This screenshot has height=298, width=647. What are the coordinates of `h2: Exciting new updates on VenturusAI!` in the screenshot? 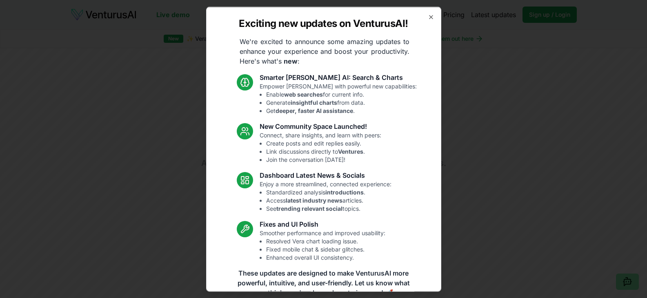 It's located at (323, 23).